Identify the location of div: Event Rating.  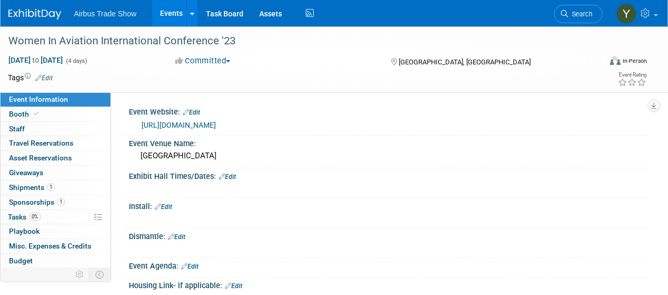
(632, 75).